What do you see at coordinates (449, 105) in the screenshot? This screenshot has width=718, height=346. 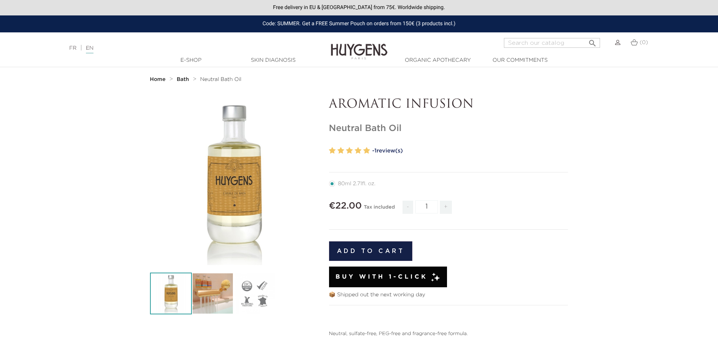 I see `p: AROMATIC INFUSION` at bounding box center [449, 105].